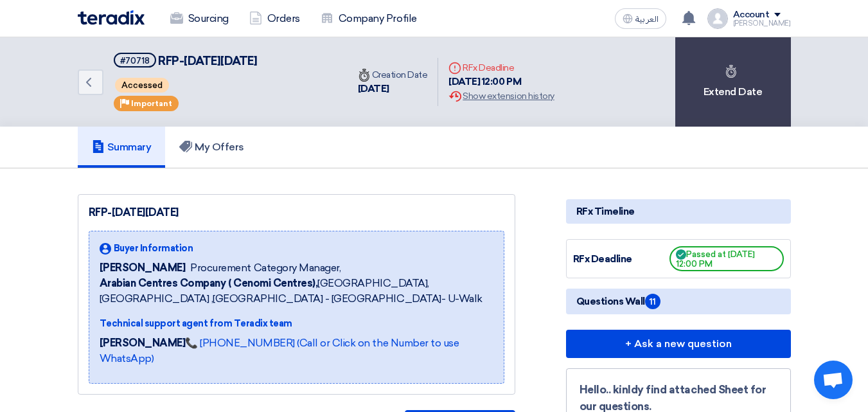 Image resolution: width=868 pixels, height=412 pixels. I want to click on a: Sourcing, so click(199, 19).